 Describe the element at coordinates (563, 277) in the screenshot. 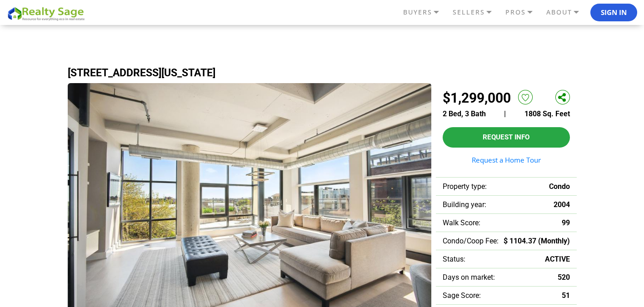

I see `span: 520` at that location.